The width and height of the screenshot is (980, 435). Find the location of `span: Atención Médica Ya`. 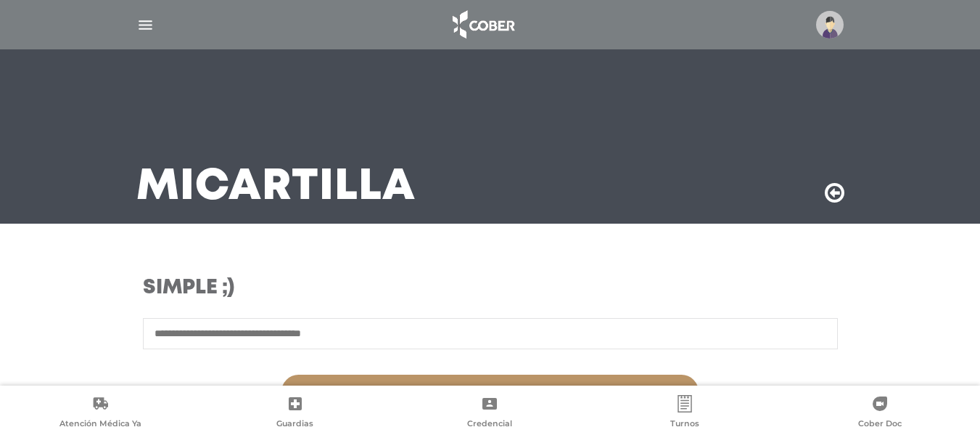

span: Atención Médica Ya is located at coordinates (100, 424).